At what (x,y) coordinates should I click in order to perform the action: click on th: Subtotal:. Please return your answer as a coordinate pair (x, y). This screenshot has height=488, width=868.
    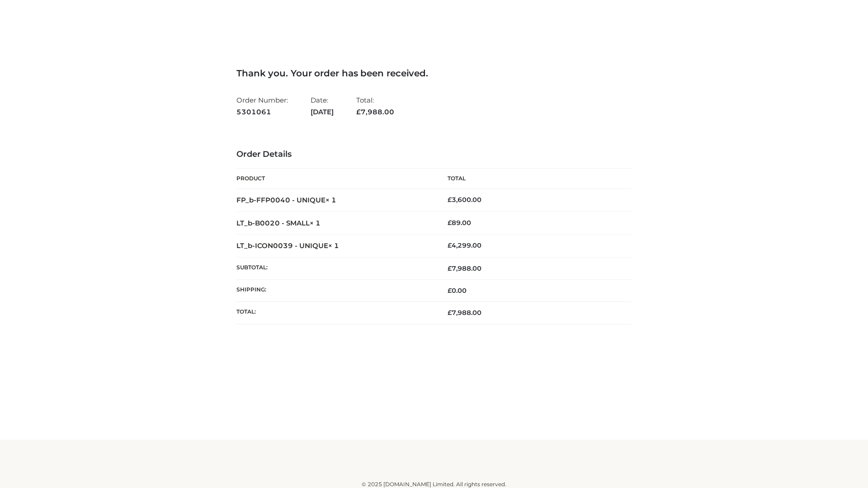
    Looking at the image, I should click on (335, 268).